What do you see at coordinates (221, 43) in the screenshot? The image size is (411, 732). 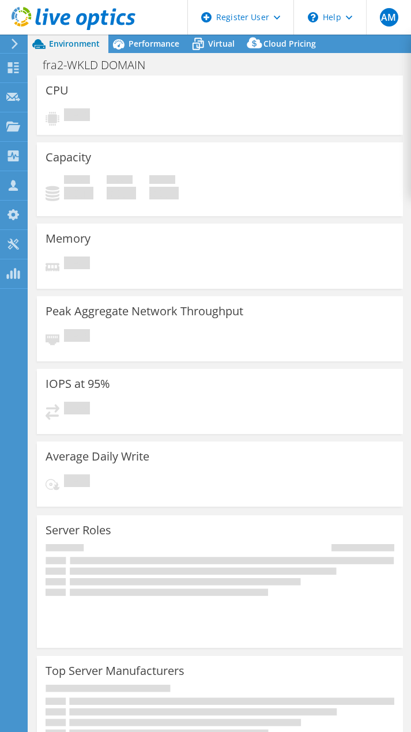 I see `span: Virtual` at bounding box center [221, 43].